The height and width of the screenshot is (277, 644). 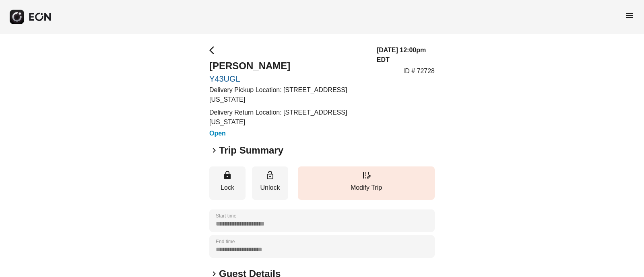 What do you see at coordinates (629, 16) in the screenshot?
I see `span: menu` at bounding box center [629, 16].